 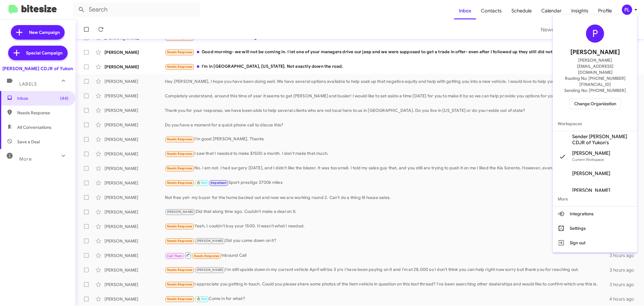 What do you see at coordinates (595, 103) in the screenshot?
I see `button: Change Organization` at bounding box center [595, 103].